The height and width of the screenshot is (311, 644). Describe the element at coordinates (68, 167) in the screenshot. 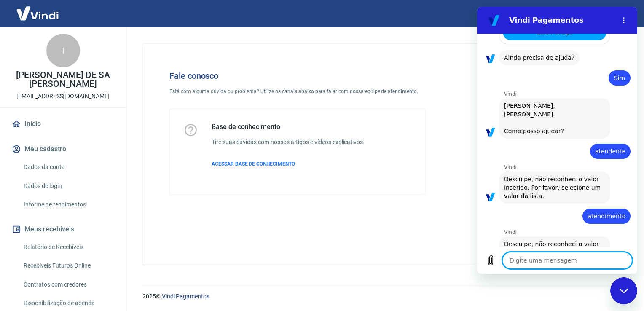

I see `a: Dados da conta` at that location.